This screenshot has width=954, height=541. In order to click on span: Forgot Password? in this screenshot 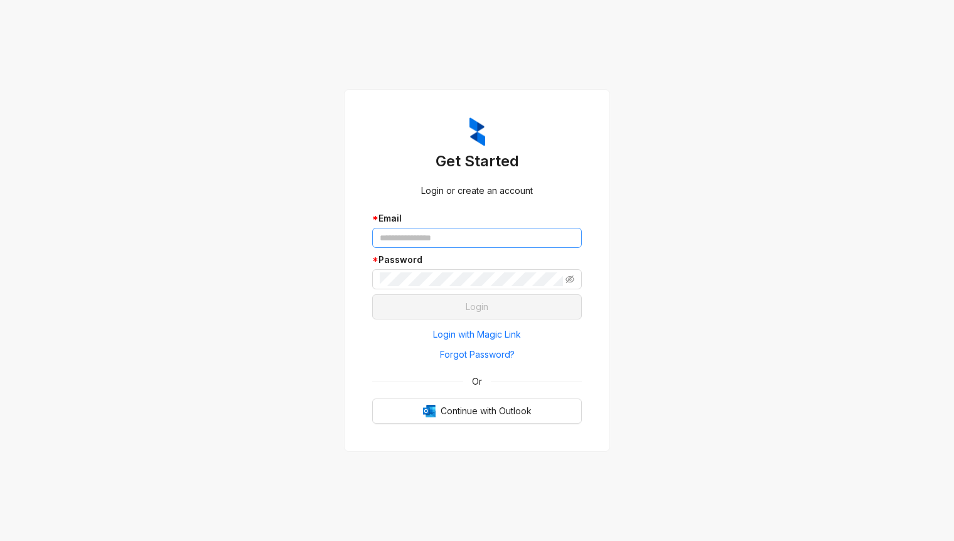, I will do `click(477, 355)`.